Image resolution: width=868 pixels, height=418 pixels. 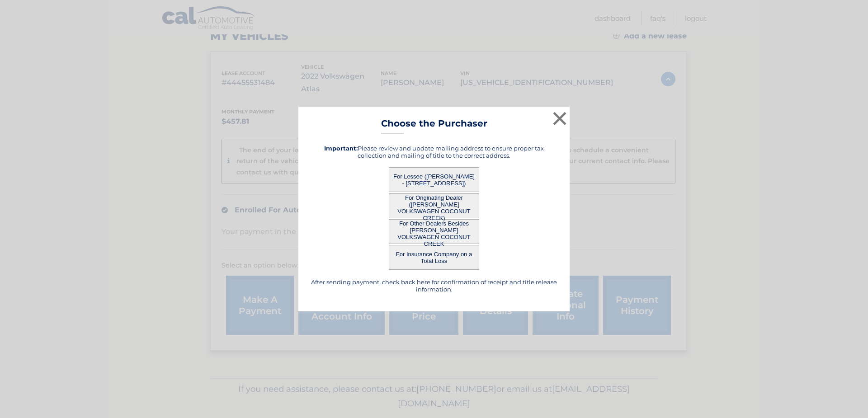 I want to click on h5: After sending payment, check back here for confirmation of receipt and title release information., so click(x=434, y=286).